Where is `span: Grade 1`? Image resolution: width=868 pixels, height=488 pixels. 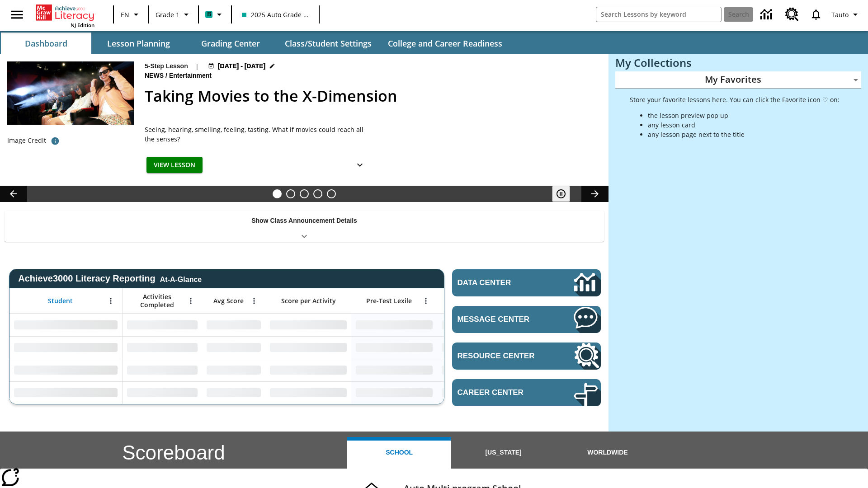
span: Grade 1 is located at coordinates (167, 15).